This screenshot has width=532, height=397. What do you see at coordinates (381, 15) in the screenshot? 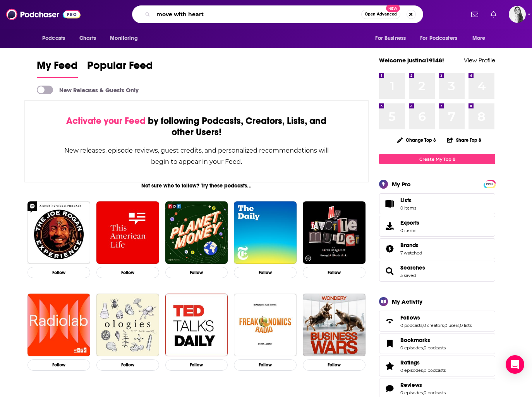
I see `button: Open AdvancedNew` at bounding box center [381, 15].